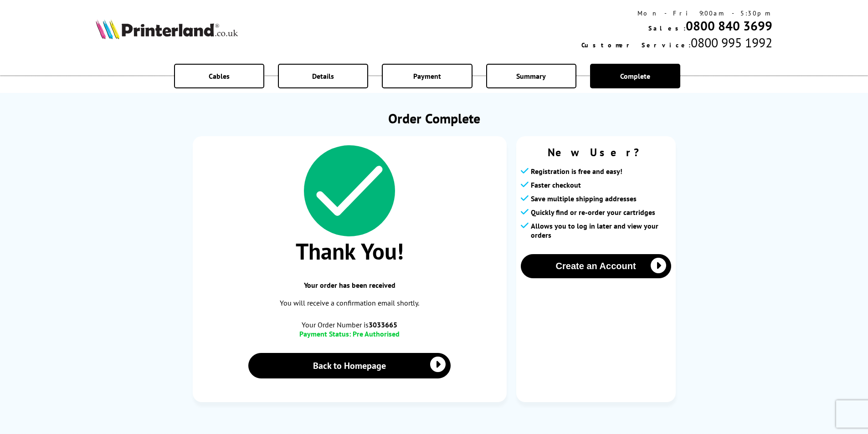  I want to click on button: Create an Account, so click(596, 266).